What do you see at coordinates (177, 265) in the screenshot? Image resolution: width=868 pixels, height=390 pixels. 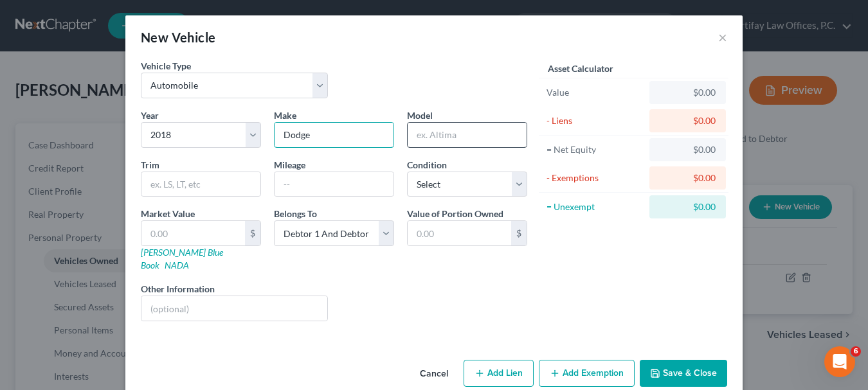 I see `a: NADA` at bounding box center [177, 265].